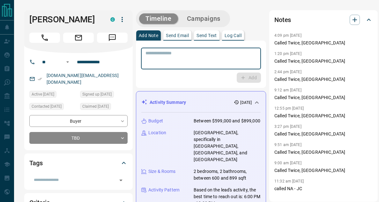 This screenshot has height=202, width=379. Describe the element at coordinates (156, 121) in the screenshot. I see `p: Budget` at that location.